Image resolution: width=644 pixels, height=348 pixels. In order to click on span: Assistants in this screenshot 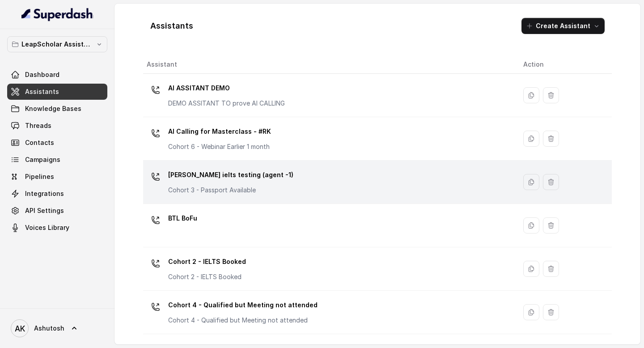, I will do `click(42, 92)`.